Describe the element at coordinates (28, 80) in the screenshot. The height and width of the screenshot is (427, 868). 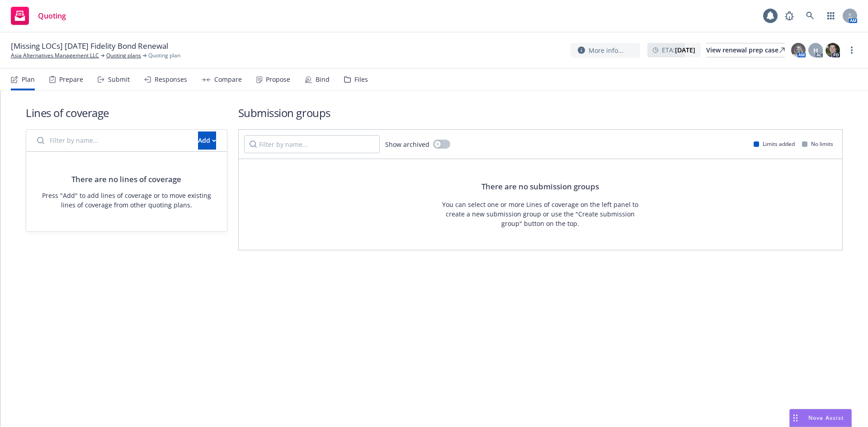
I see `div: Plan` at that location.